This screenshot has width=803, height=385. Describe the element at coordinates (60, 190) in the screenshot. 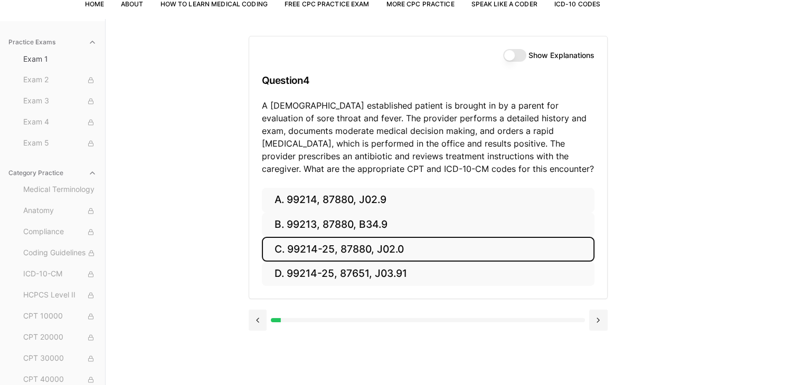

I see `span: Medical Terminology` at that location.